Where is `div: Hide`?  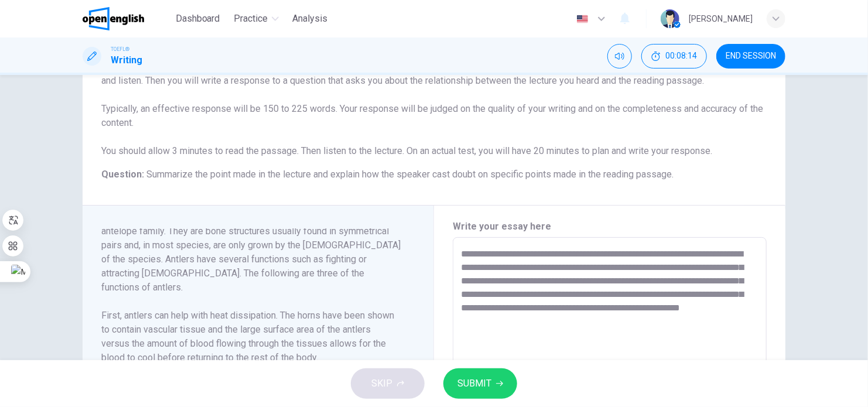 div: Hide is located at coordinates (674, 56).